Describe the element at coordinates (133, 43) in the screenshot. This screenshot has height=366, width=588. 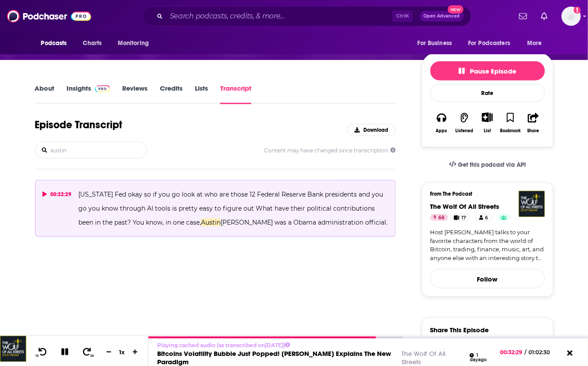
I see `span: Monitoring` at that location.